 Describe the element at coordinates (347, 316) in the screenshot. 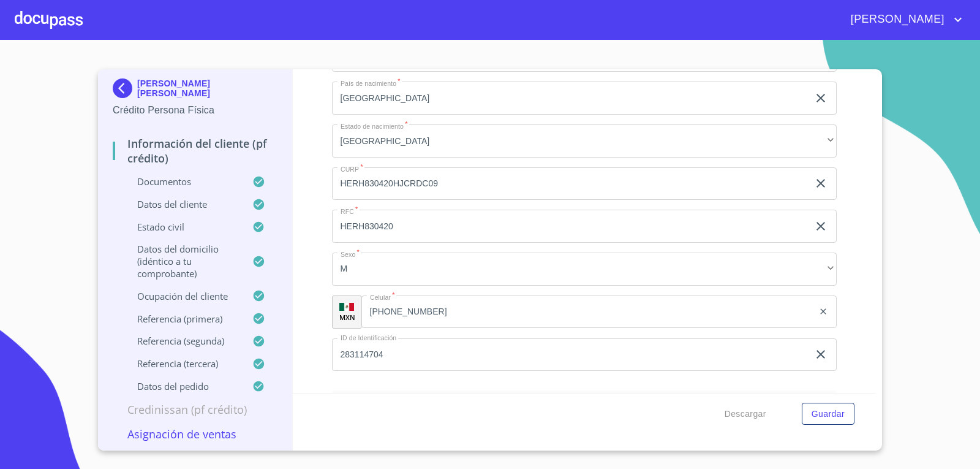

I see `p: MXN` at that location.